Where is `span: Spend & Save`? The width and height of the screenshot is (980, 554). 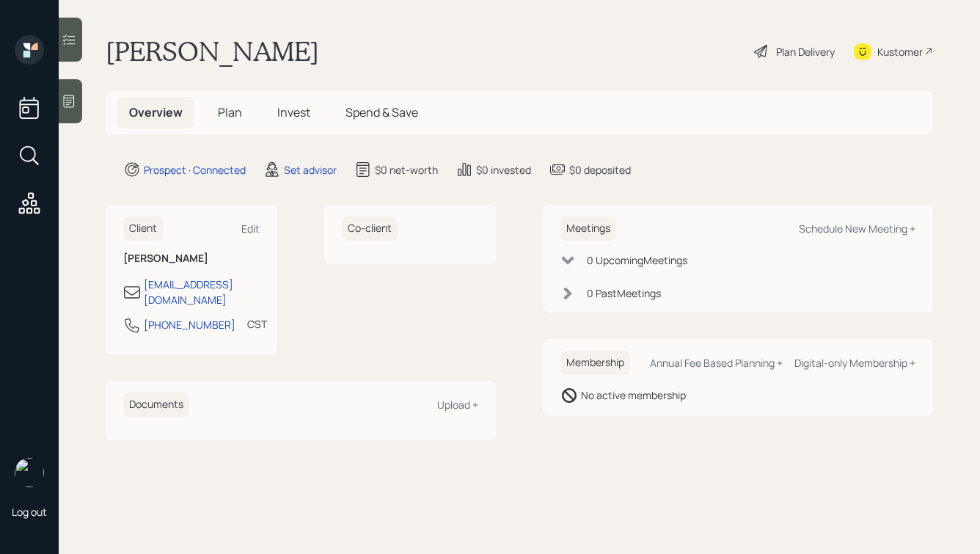
span: Spend & Save is located at coordinates (381, 112).